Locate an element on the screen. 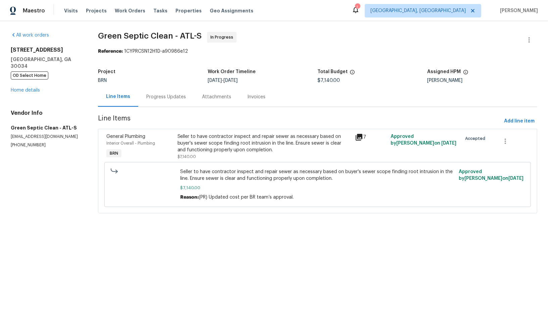 This screenshot has width=548, height=310. span: General Plumbing is located at coordinates (126, 137).